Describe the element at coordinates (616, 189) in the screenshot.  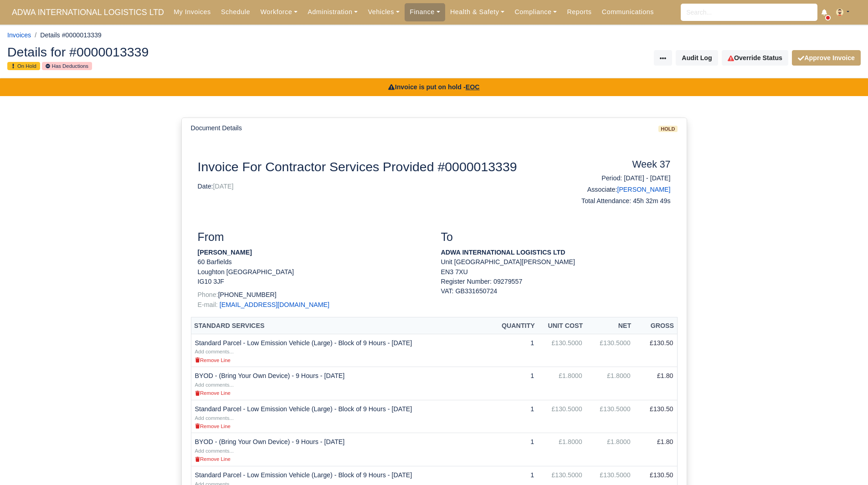
I see `h6: Associate:` at that location.